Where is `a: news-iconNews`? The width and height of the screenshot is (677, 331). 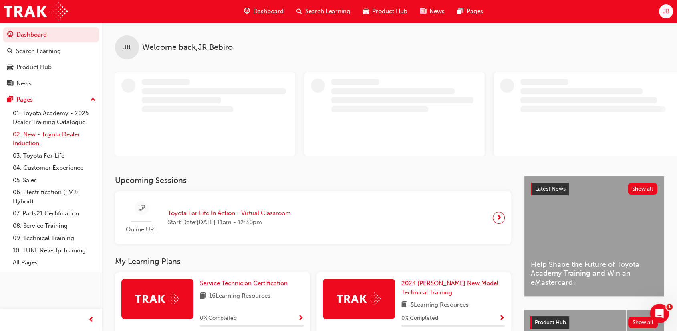 a: news-iconNews is located at coordinates (432, 11).